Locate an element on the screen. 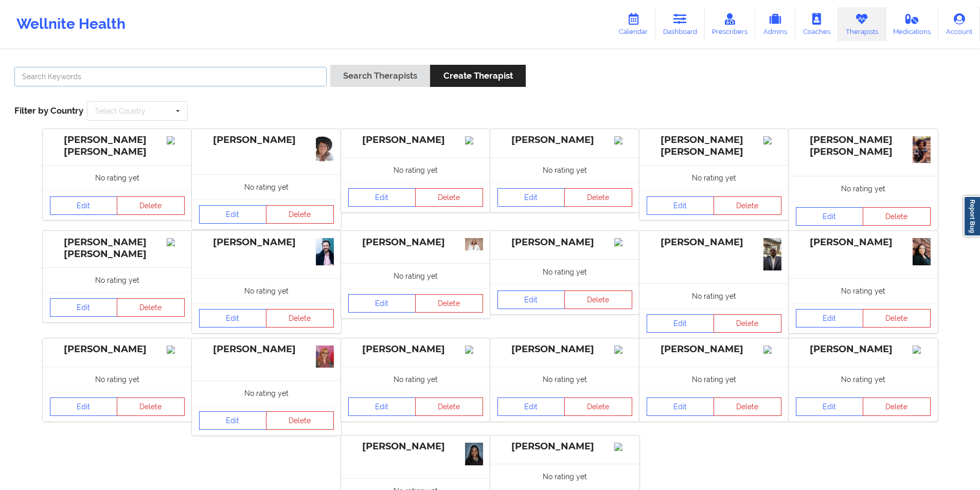 The height and width of the screenshot is (490, 980). img: b1c200f1-121e-460c-827f-4335d16ec17e_1000076527.png is located at coordinates (325, 148).